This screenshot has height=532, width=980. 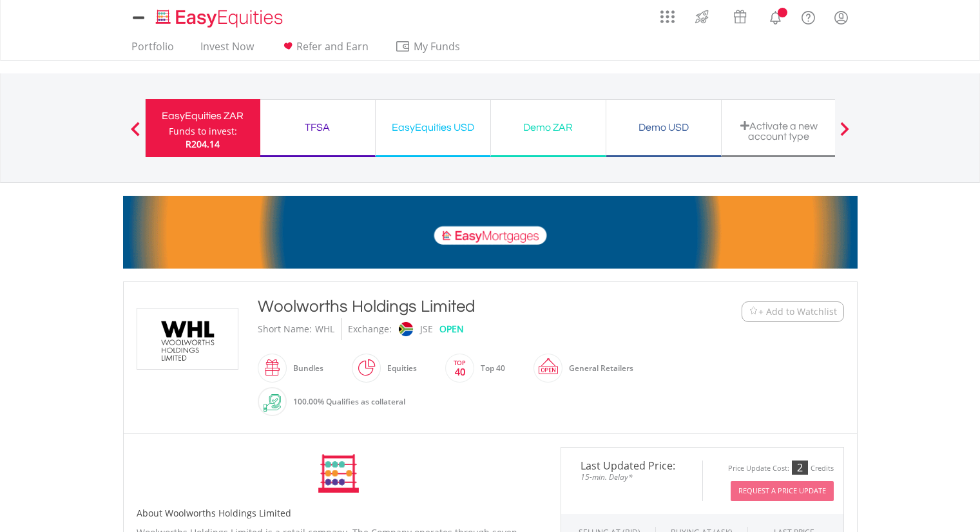 What do you see at coordinates (754, 311) in the screenshot?
I see `img: Watchlist` at bounding box center [754, 311].